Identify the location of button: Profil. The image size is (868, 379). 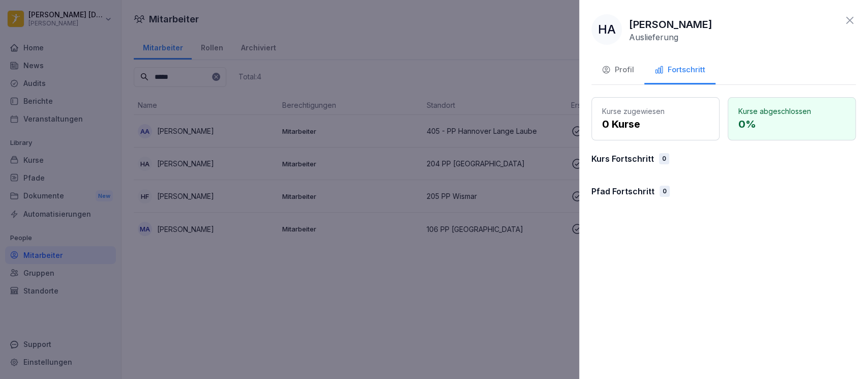
(618, 71).